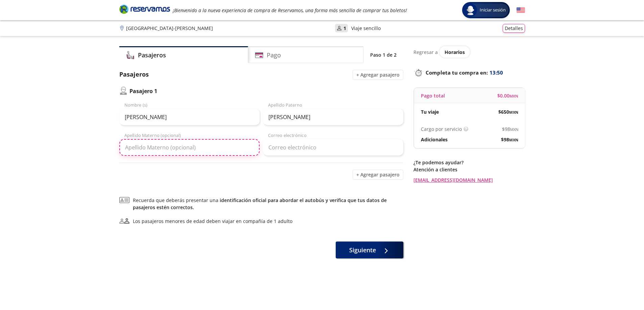 The image size is (644, 310). What do you see at coordinates (333, 117) in the screenshot?
I see `input: Apellido Paterno` at bounding box center [333, 117].